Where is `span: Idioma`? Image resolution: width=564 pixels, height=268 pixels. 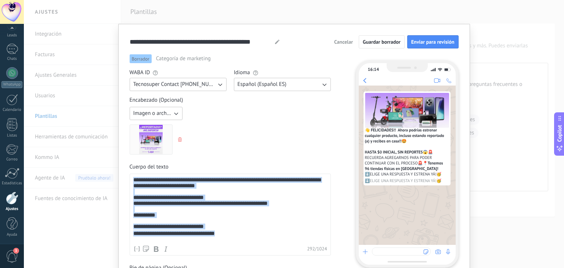
span: Idioma is located at coordinates (242, 73).